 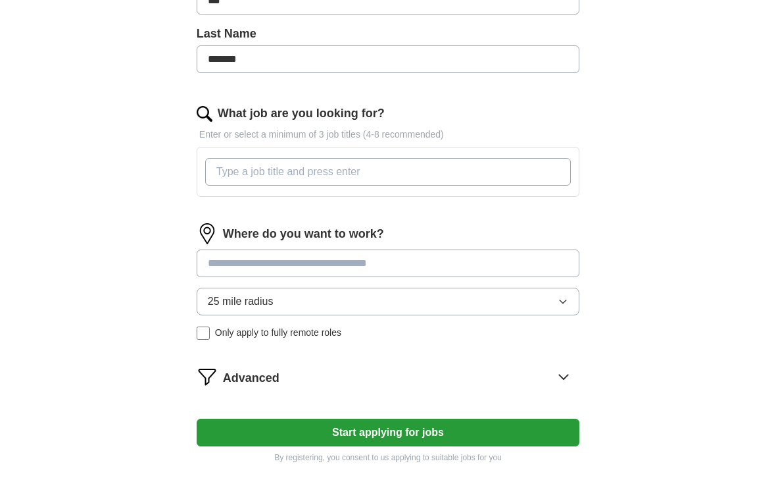 What do you see at coordinates (278, 332) in the screenshot?
I see `span: Only apply to fully remote roles` at bounding box center [278, 332].